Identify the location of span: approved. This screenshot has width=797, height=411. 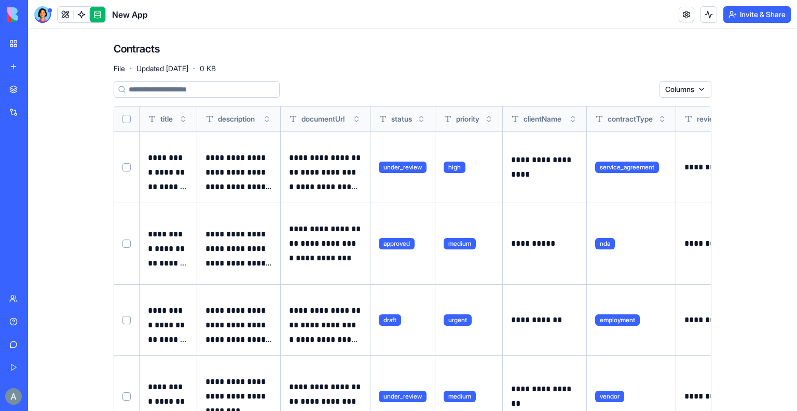
(397, 243).